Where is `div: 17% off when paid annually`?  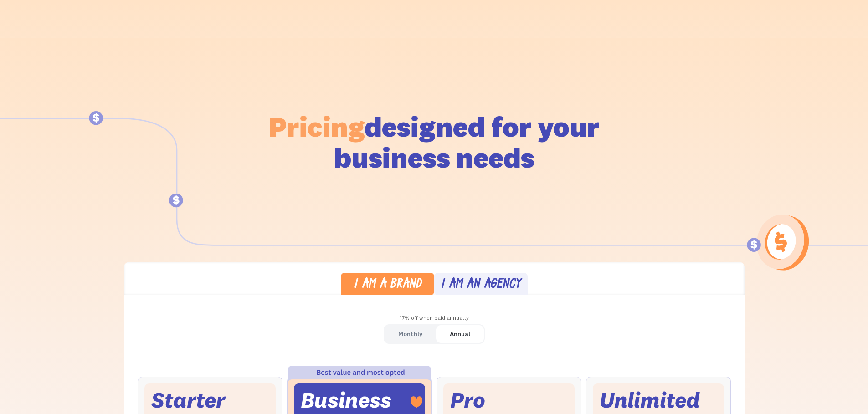 div: 17% off when paid annually is located at coordinates (434, 318).